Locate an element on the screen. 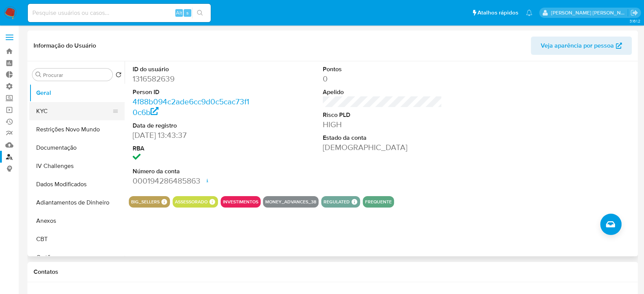 The width and height of the screenshot is (644, 294). dt: Número da conta is located at coordinates (192, 171).